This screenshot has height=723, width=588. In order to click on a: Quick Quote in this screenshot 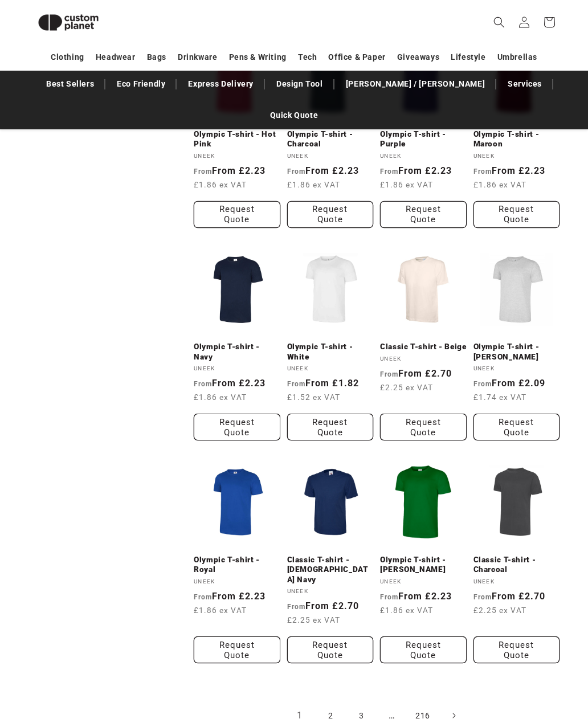, I will do `click(294, 115)`.